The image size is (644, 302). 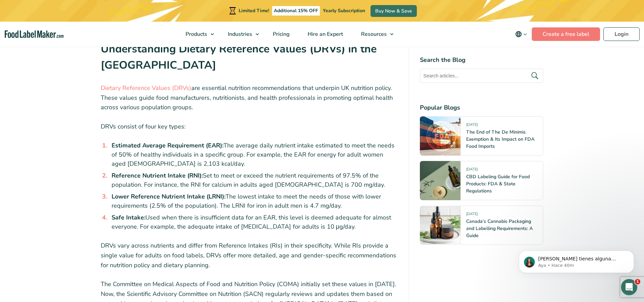 I want to click on a: Buy Now & Save, so click(x=393, y=11).